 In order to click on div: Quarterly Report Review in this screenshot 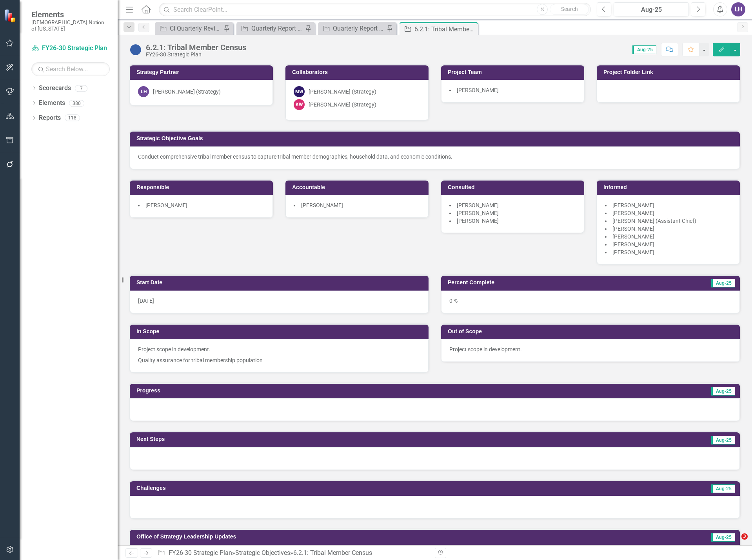, I will do `click(277, 28)`.